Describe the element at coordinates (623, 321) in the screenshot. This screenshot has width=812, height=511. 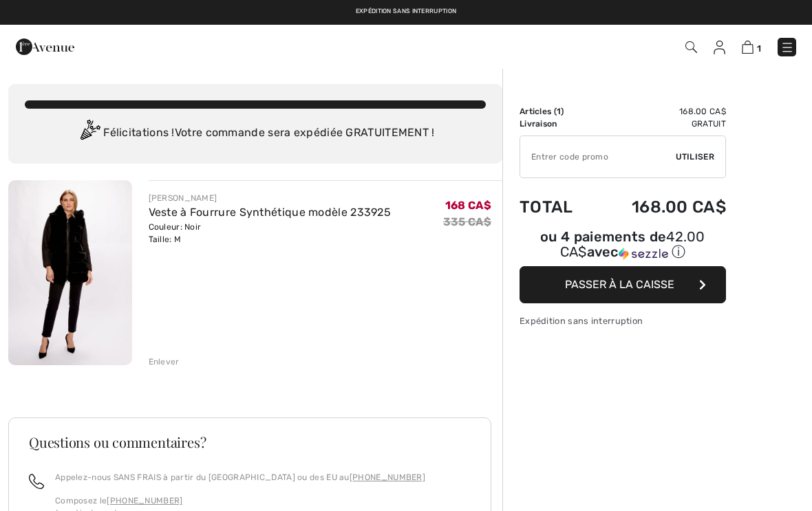
I see `div: Expédition sans interruption` at that location.